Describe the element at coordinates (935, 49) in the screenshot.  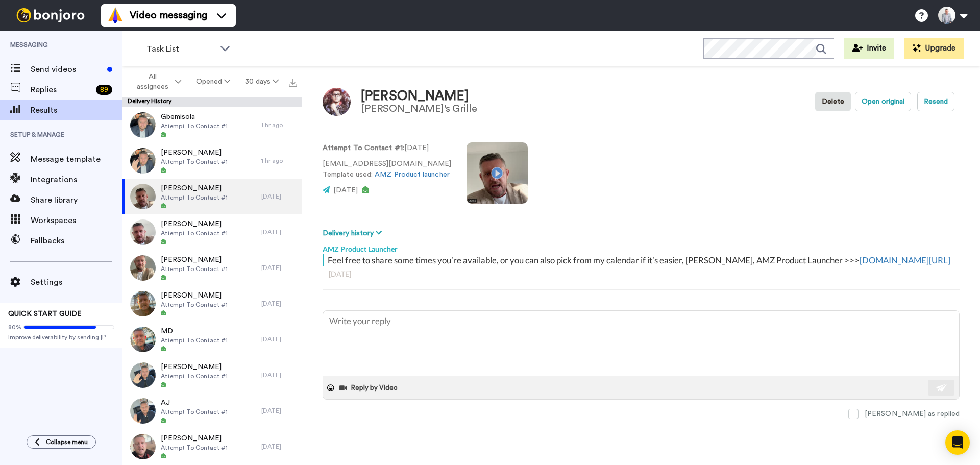
I see `button: Upgrade` at that location.